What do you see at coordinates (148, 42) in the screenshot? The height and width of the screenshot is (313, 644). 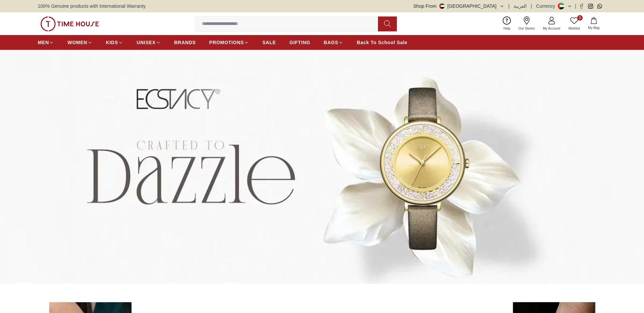 I see `a: UNISEX` at bounding box center [148, 42].